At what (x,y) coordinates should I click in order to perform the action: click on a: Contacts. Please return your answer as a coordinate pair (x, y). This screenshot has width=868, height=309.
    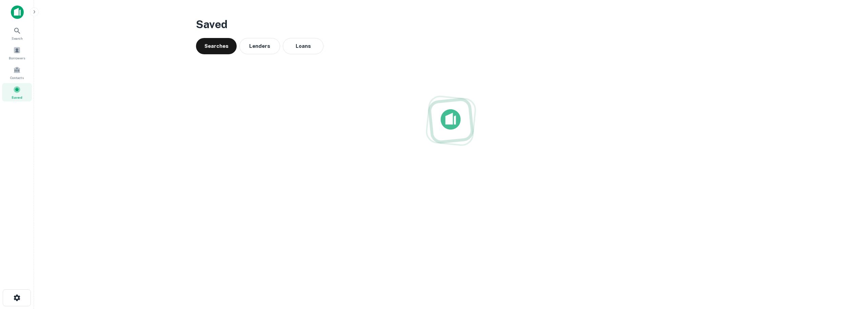
    Looking at the image, I should click on (17, 73).